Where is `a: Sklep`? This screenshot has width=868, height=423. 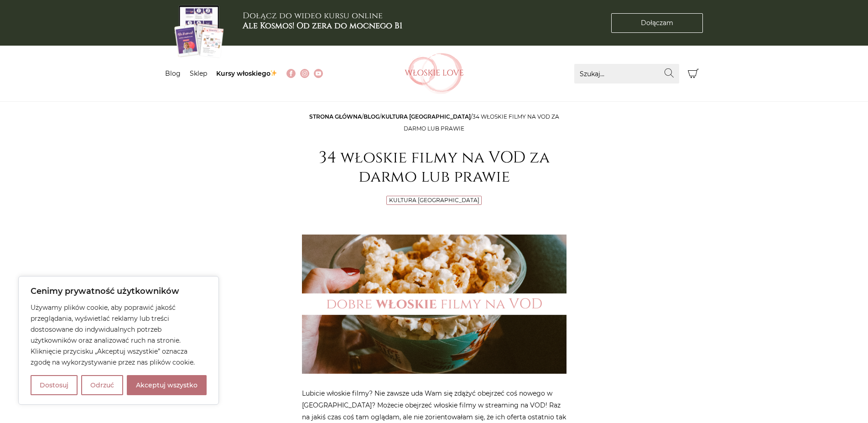
a: Sklep is located at coordinates (199, 73).